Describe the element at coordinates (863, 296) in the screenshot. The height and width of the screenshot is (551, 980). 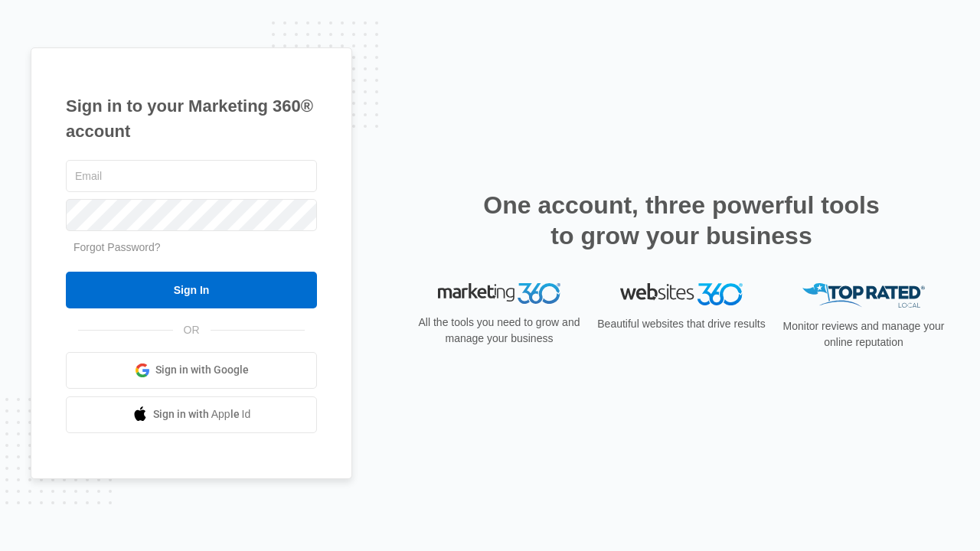
I see `img: Top Rated Local` at that location.